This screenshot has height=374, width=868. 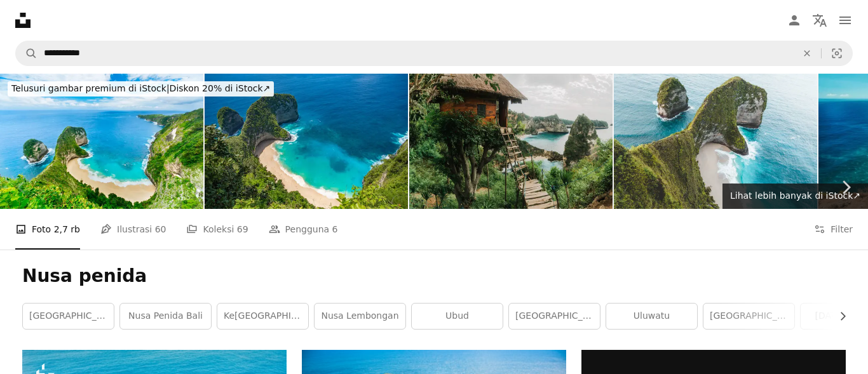 I want to click on button: Filter, so click(x=833, y=229).